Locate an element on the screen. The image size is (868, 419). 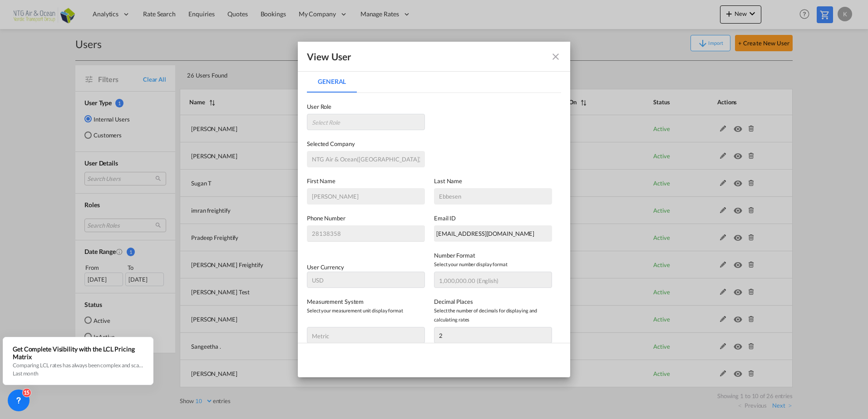
label: User Currency is located at coordinates (325, 267).